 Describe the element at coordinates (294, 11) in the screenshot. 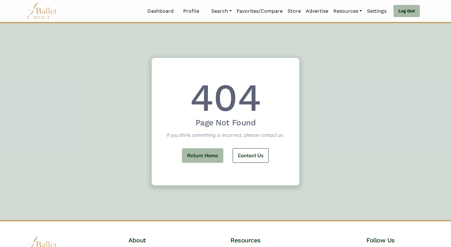

I see `a: Store` at that location.